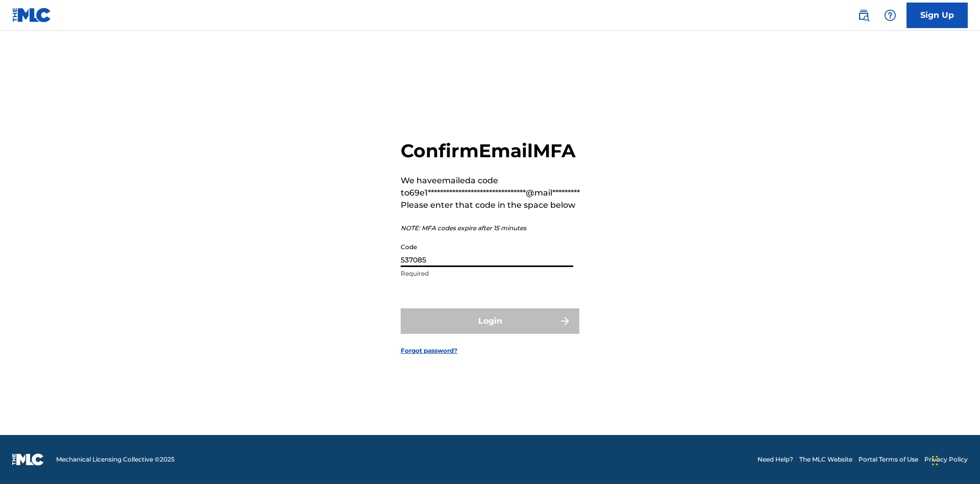  What do you see at coordinates (888, 460) in the screenshot?
I see `a: Portal Terms of Use` at bounding box center [888, 460].